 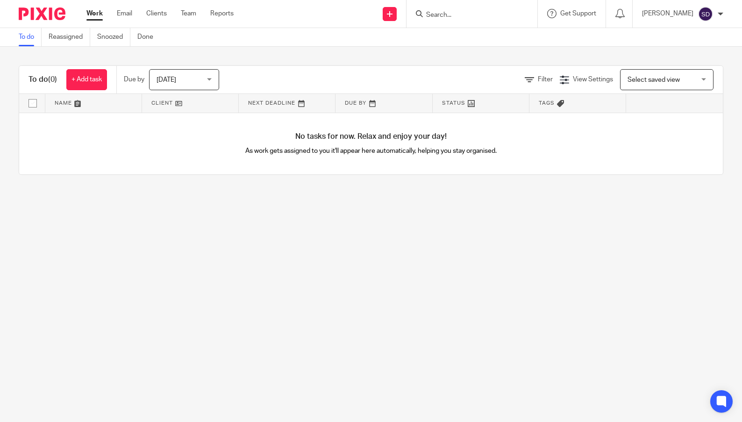 I want to click on span: Tags, so click(x=547, y=103).